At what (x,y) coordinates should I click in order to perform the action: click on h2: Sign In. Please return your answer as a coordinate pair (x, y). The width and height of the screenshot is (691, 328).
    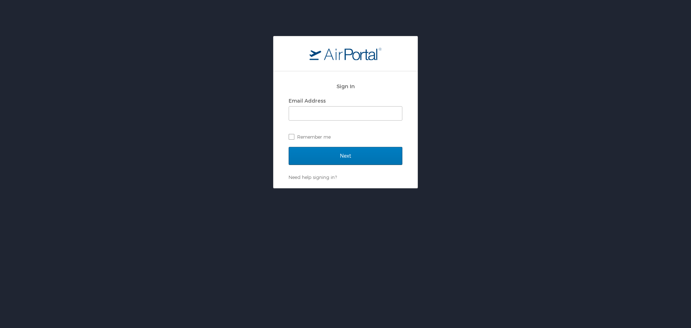
    Looking at the image, I should click on (346, 86).